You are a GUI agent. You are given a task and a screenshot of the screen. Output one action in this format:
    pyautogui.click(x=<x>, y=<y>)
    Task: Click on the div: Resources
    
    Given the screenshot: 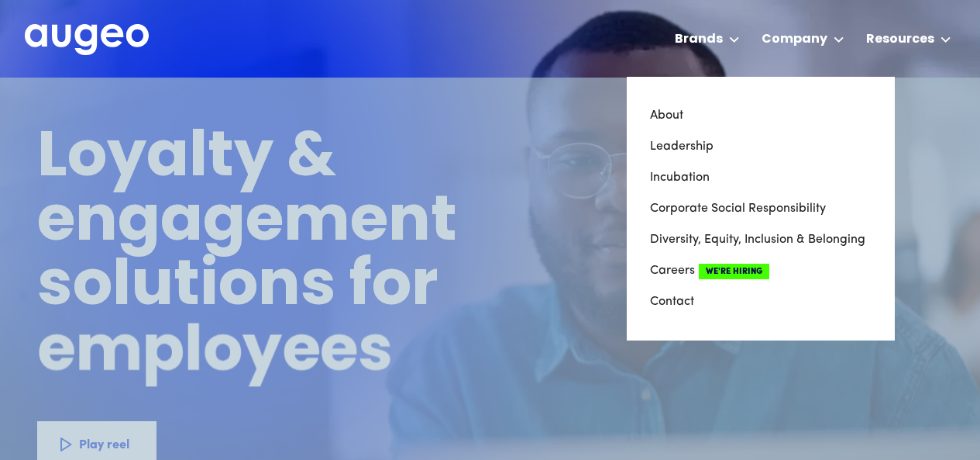 What is the action you would take?
    pyautogui.click(x=900, y=39)
    